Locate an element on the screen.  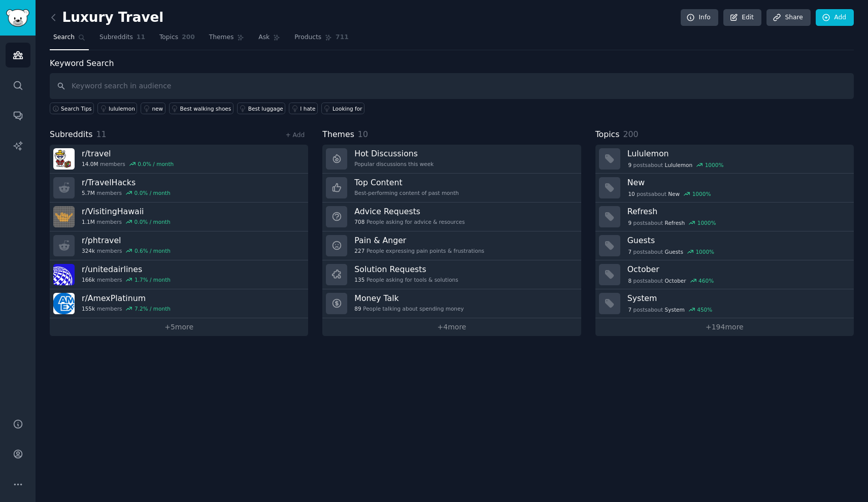
span: 227 is located at coordinates (359, 251).